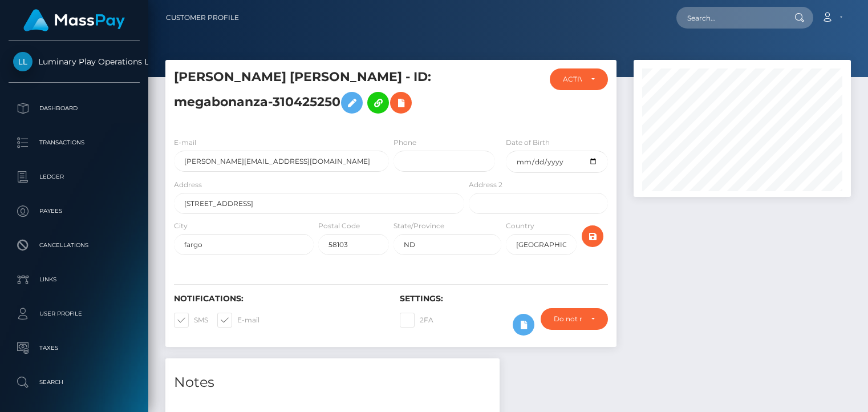 The image size is (868, 412). What do you see at coordinates (74, 383) in the screenshot?
I see `p: Search` at bounding box center [74, 383].